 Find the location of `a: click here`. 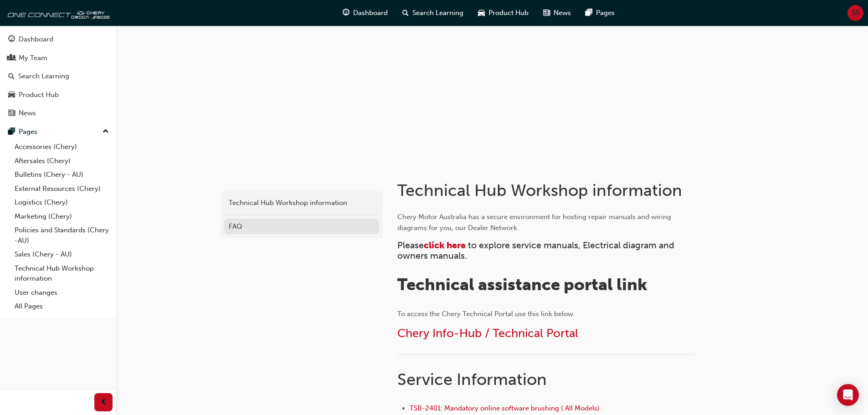

a: click here is located at coordinates (445, 245).